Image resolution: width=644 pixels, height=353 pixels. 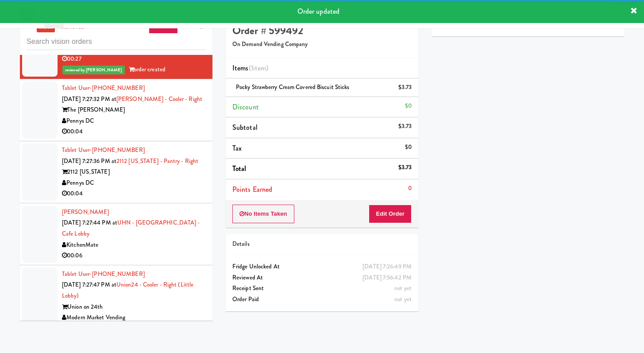 What do you see at coordinates (240, 168) in the screenshot?
I see `span: Total` at bounding box center [240, 168].